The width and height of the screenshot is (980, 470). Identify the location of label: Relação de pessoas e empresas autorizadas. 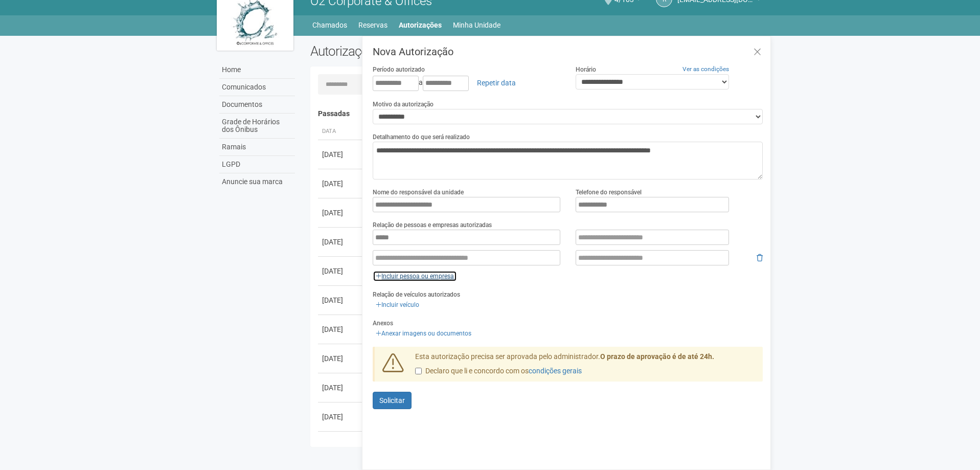
(432, 225).